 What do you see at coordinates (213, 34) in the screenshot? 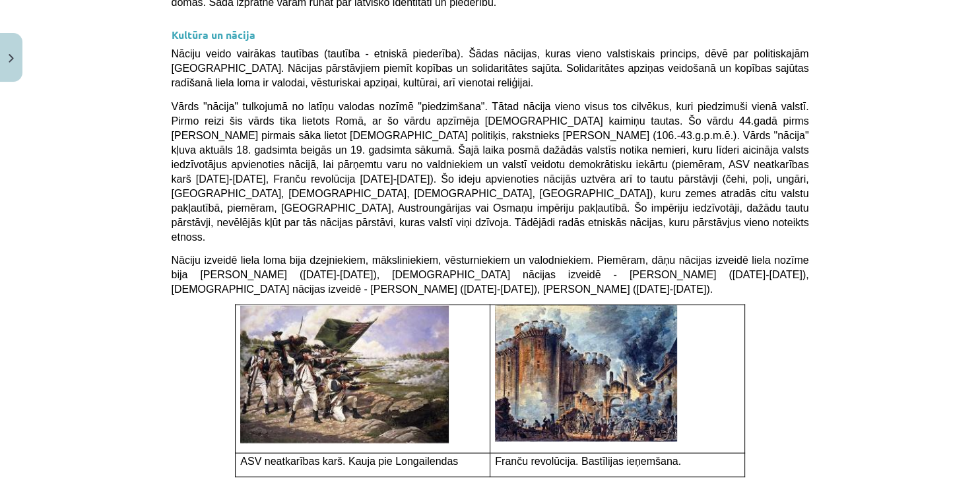
I see `strong: Kultūra un nācija` at bounding box center [213, 34].